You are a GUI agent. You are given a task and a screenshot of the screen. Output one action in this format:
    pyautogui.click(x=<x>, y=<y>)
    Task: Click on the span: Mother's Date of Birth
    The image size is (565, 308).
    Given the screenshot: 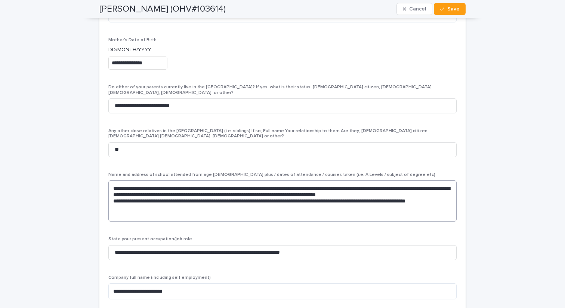 What is the action you would take?
    pyautogui.click(x=132, y=40)
    